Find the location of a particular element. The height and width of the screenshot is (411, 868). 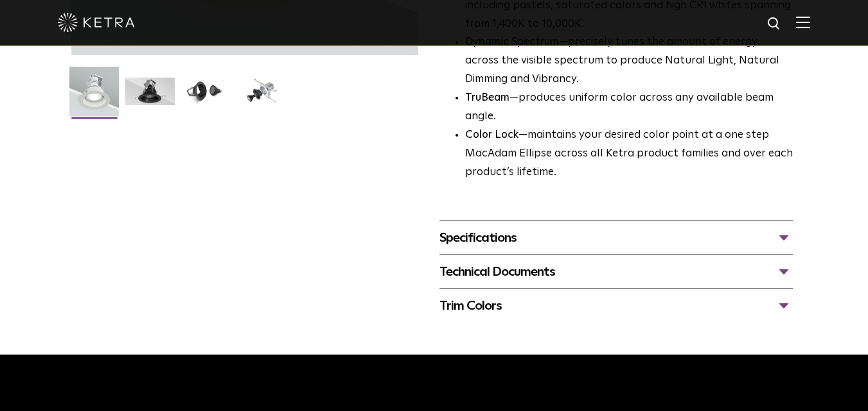

img: S30 Halo Downlight_Hero_Black_Gradient is located at coordinates (149, 96).